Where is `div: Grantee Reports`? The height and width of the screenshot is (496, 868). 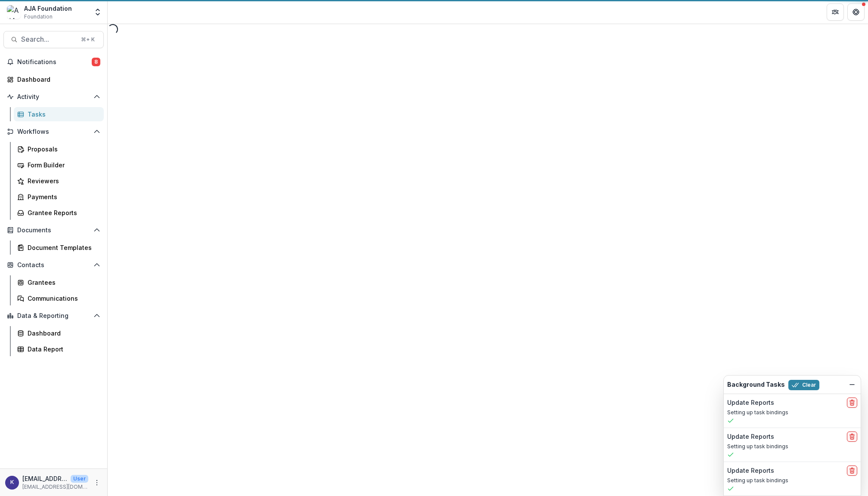
div: Grantee Reports is located at coordinates (62, 213).